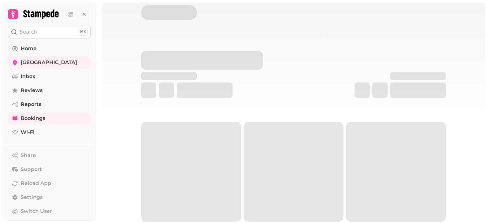 This screenshot has height=223, width=488. What do you see at coordinates (28, 32) in the screenshot?
I see `p: Search` at bounding box center [28, 32].